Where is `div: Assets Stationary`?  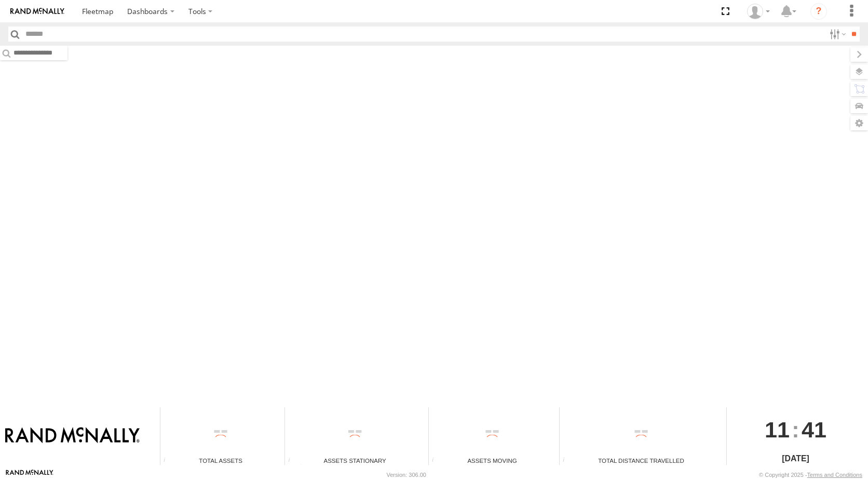 div: Assets Stationary is located at coordinates (355, 460).